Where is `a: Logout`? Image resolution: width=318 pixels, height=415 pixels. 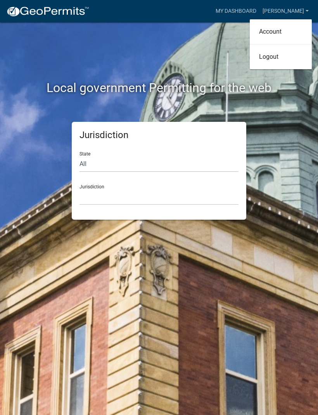 a: Logout is located at coordinates (280, 57).